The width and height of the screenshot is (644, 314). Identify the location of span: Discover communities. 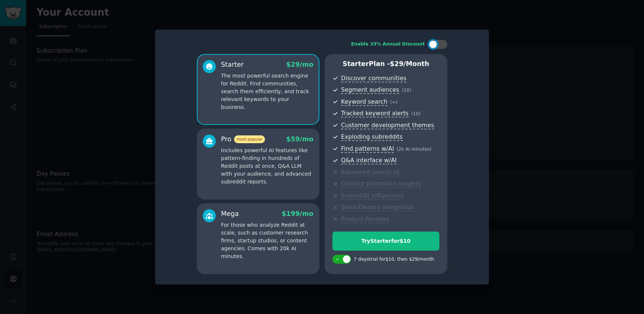
(373, 78).